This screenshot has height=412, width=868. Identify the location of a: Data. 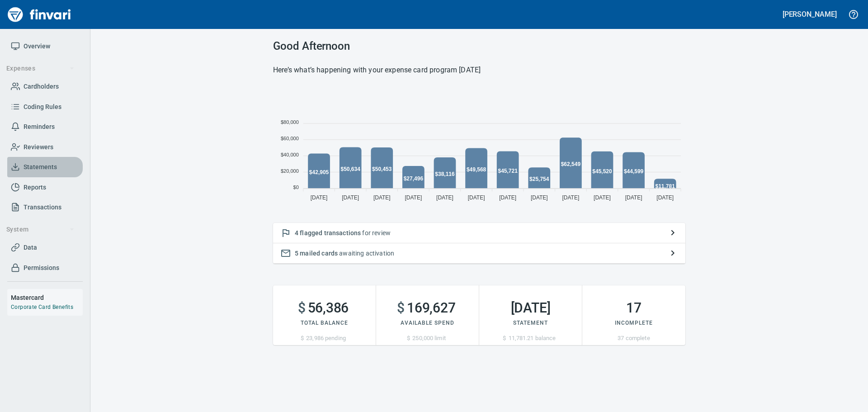
(45, 247).